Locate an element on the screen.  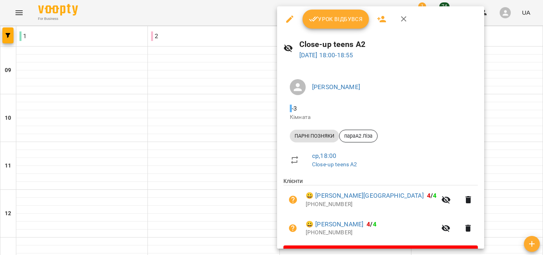
span: - 3 is located at coordinates (294, 108).